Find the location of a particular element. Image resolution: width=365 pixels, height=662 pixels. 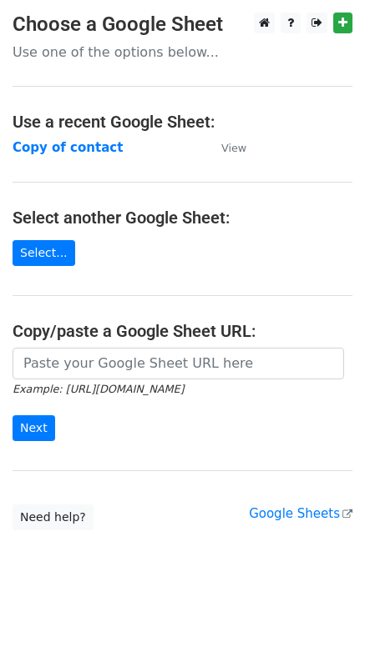

input: Next is located at coordinates (33, 428).